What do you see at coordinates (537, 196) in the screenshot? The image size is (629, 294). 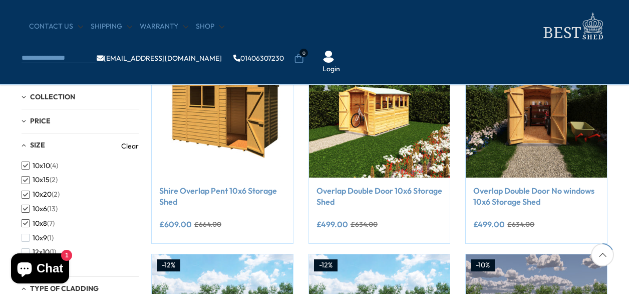 I see `a: Overlap Double Door No windows 10x6 Storage Shed` at bounding box center [537, 196].